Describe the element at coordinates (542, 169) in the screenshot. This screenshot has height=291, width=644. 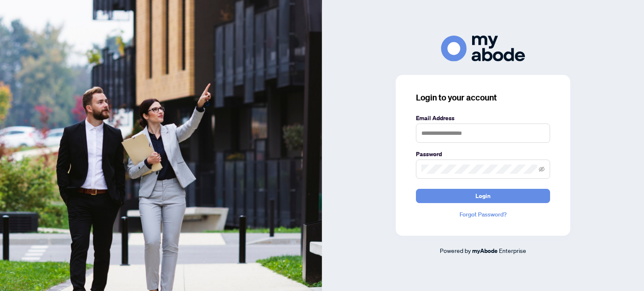
I see `span: eye-invisible` at that location.